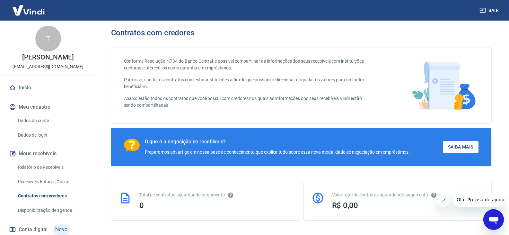  What do you see at coordinates (345, 205) in the screenshot?
I see `span: R$ 0,00` at bounding box center [345, 205].